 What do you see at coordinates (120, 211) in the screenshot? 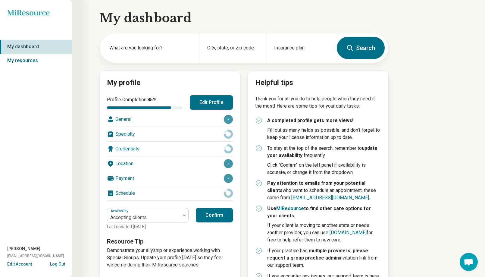
I see `label: Availability` at bounding box center [120, 211].